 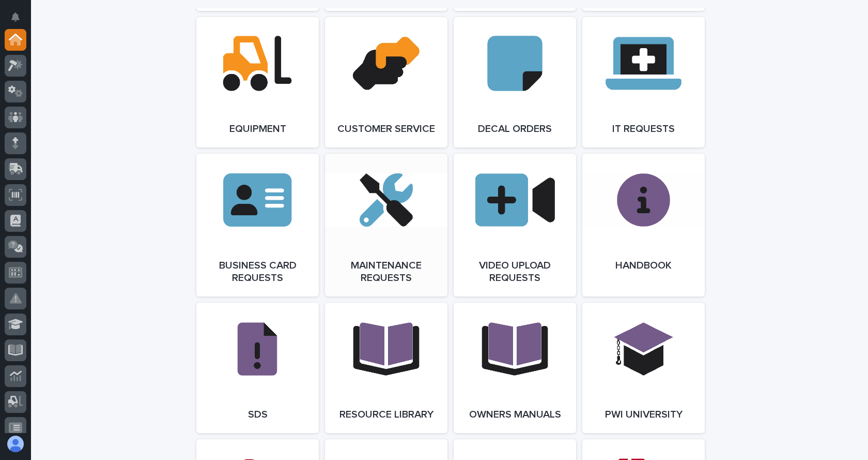 I want to click on div: Notifications, so click(x=20, y=21).